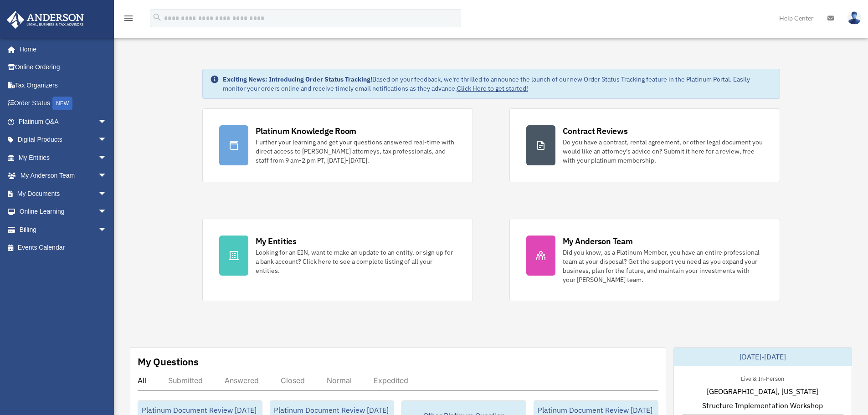  Describe the element at coordinates (498, 84) in the screenshot. I see `div: Based on your feedback, we're thrilled to announce the launch of our new Order Status Tracking fe...` at that location.